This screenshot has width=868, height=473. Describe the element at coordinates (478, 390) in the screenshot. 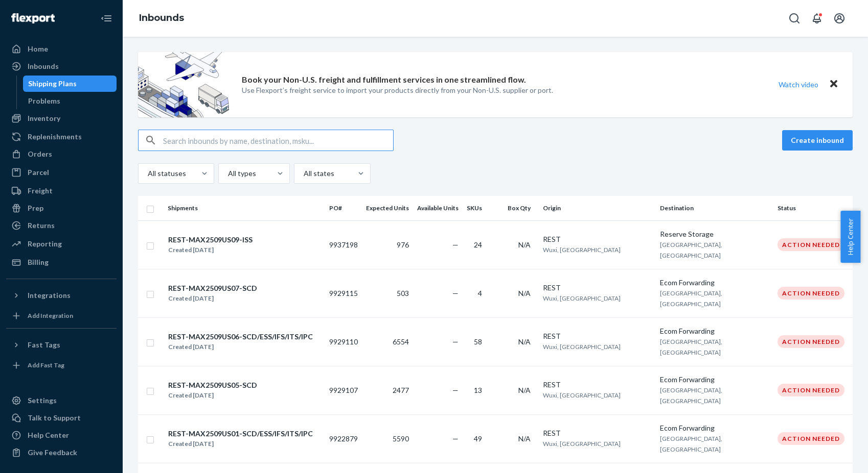

I see `span: 13` at that location.